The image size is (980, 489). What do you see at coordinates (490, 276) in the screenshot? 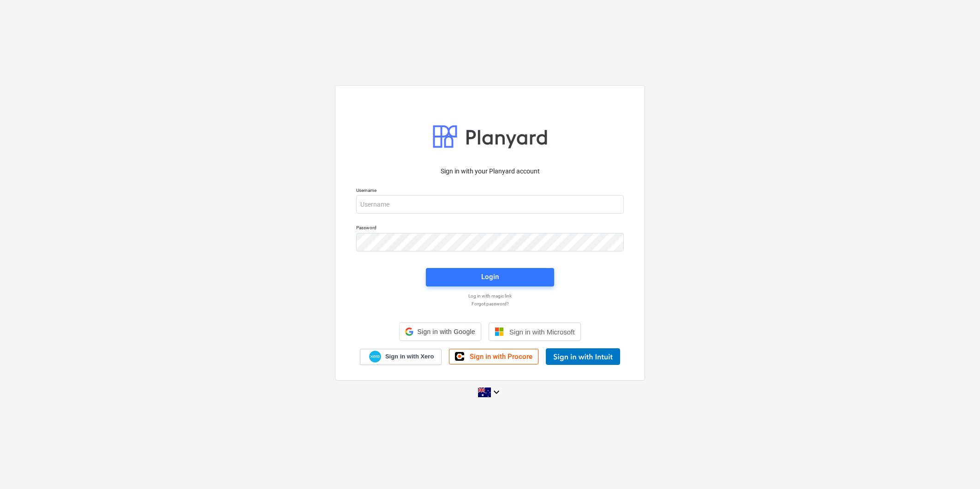
I see `div: Login` at bounding box center [490, 276].